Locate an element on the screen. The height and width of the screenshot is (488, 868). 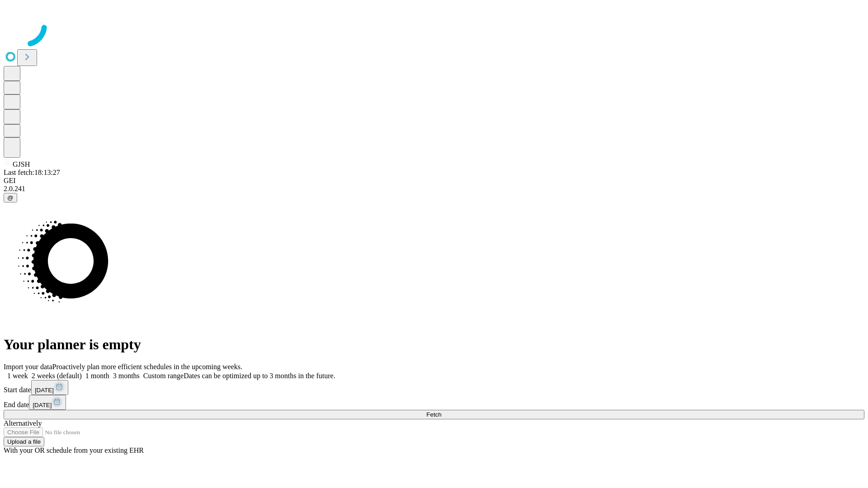
div: 2.0.241 is located at coordinates (434, 189).